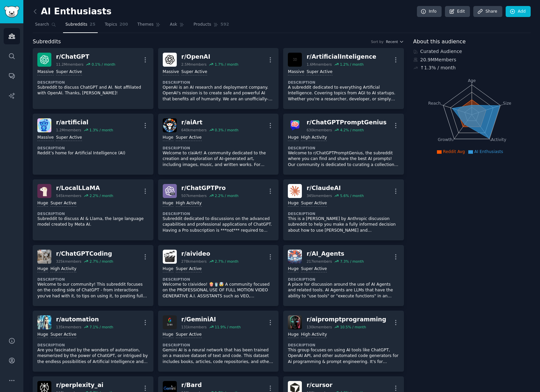 The height and width of the screenshot is (392, 540). What do you see at coordinates (12, 12) in the screenshot?
I see `img: GummySearch logo` at bounding box center [12, 12].